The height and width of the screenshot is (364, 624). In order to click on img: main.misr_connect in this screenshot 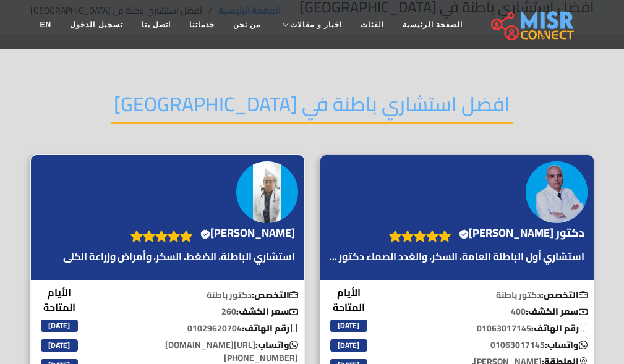, I will do `click(532, 24)`.